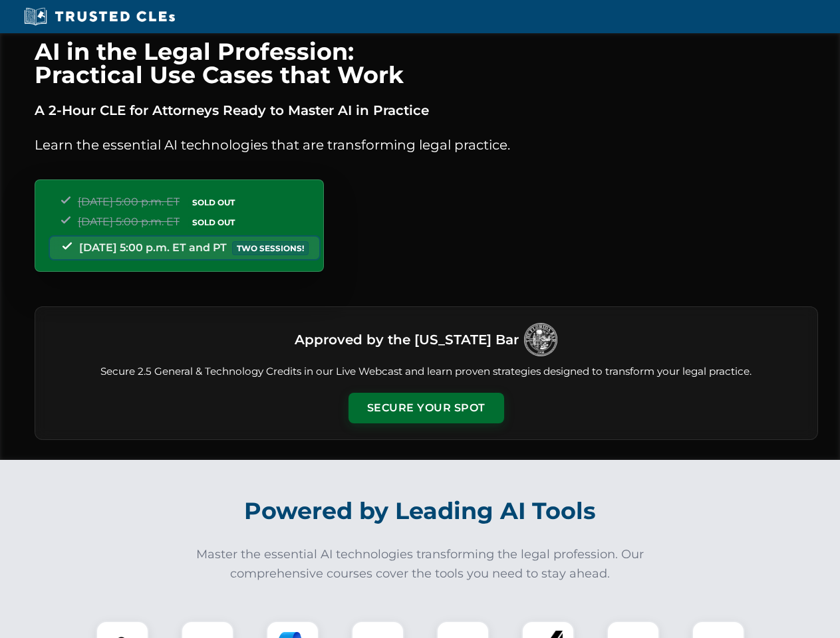  I want to click on button: Secure Your Spot, so click(426, 408).